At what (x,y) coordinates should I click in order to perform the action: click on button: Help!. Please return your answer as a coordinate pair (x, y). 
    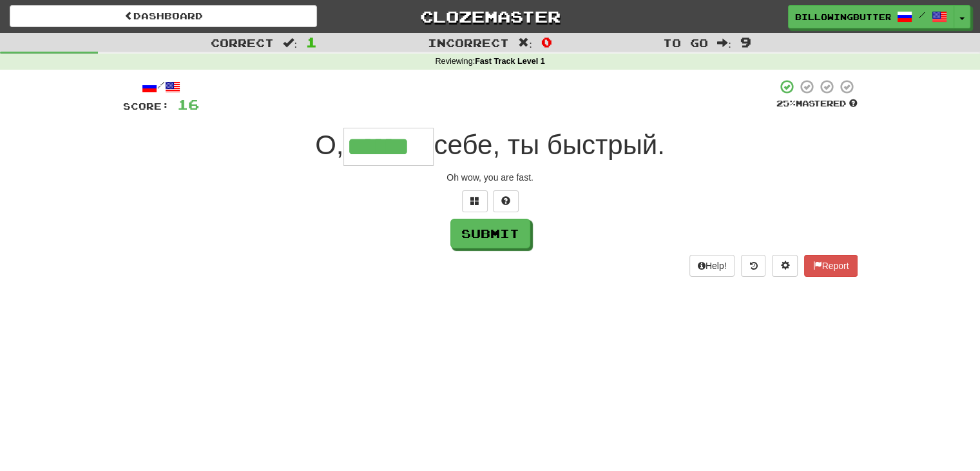
    Looking at the image, I should click on (712, 266).